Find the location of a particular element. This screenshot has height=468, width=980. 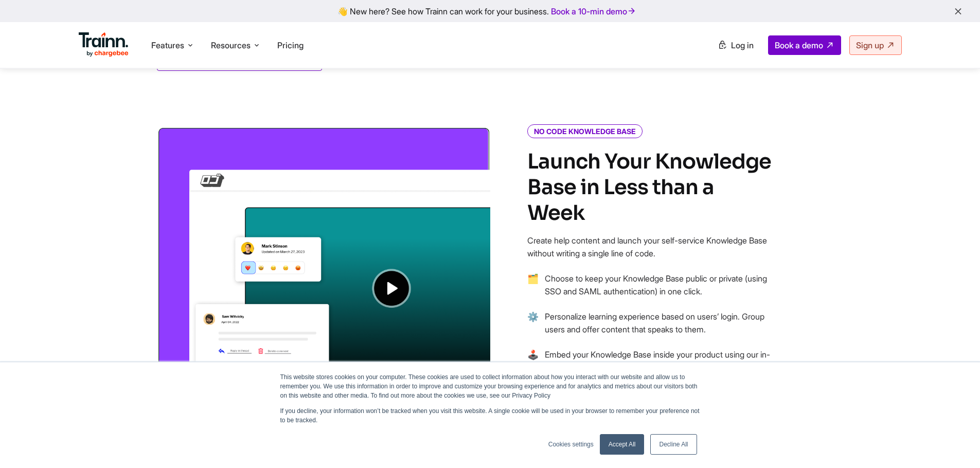

a: Log in is located at coordinates (735, 45).